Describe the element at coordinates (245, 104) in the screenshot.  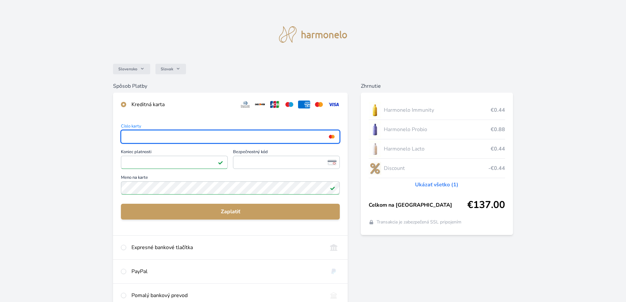
I see `img: diners.svg` at that location.